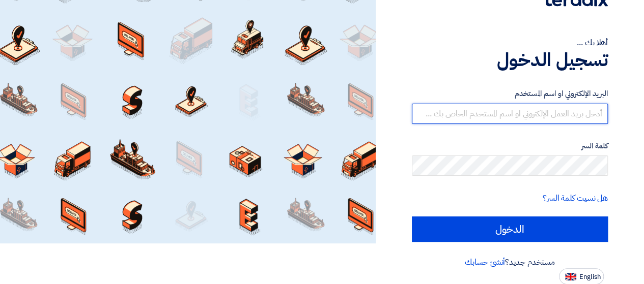 The height and width of the screenshot is (284, 644). What do you see at coordinates (571, 276) in the screenshot?
I see `img: en-US.png` at bounding box center [571, 276].